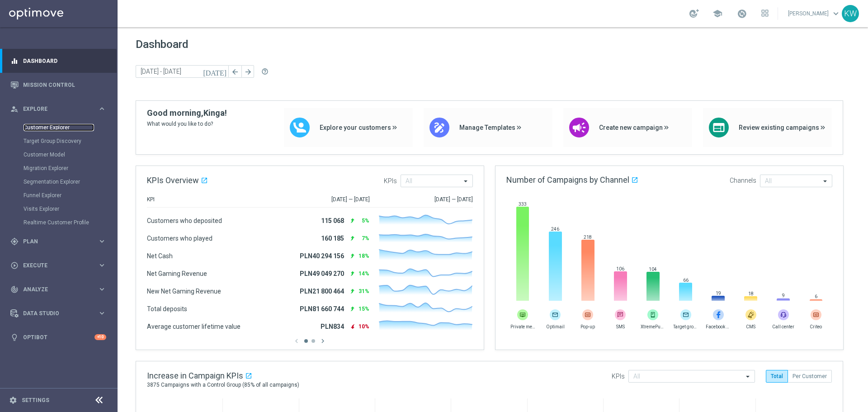  I want to click on div: KW, so click(851, 14).